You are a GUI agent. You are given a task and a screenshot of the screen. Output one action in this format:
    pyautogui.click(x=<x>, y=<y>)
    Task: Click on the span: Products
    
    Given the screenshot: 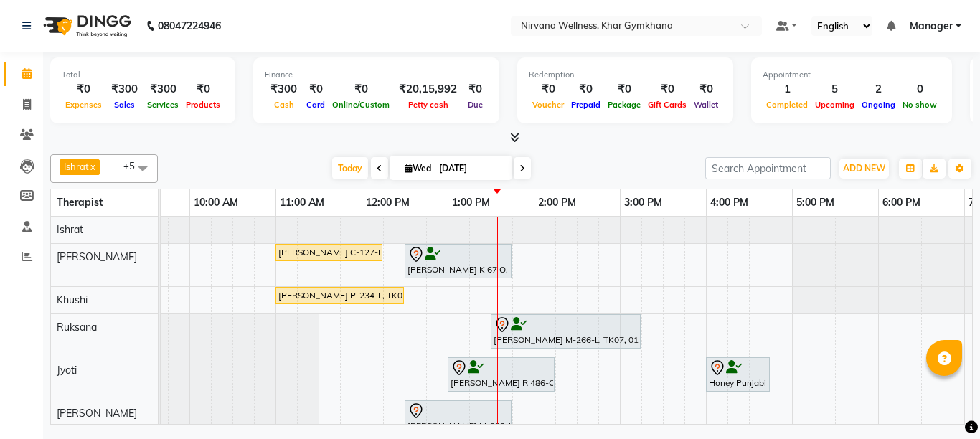 What is the action you would take?
    pyautogui.click(x=203, y=105)
    